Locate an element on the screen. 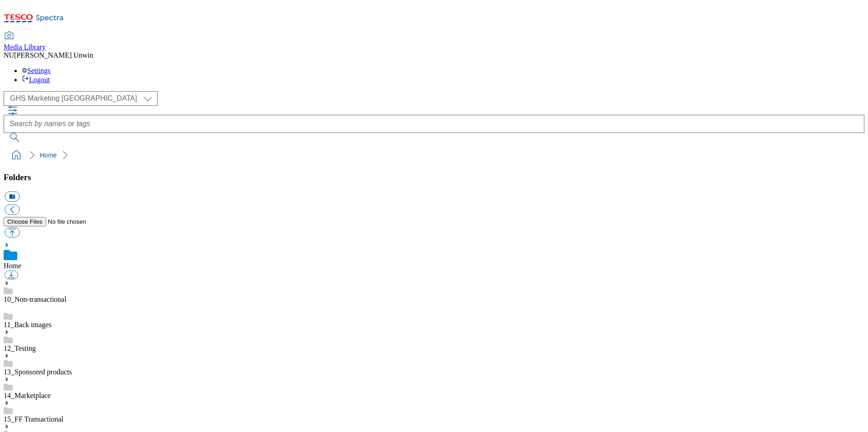  a: 13_Sponsored products is located at coordinates (38, 372).